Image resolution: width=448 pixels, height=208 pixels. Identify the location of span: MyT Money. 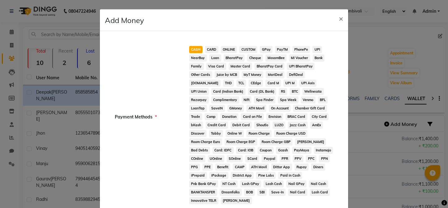
(253, 75).